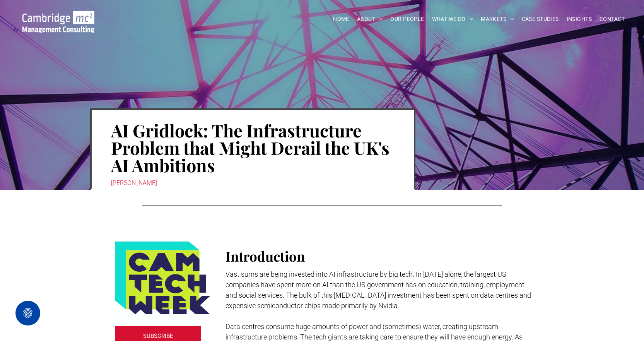 The height and width of the screenshot is (341, 644). What do you see at coordinates (265, 256) in the screenshot?
I see `span: Introduction` at bounding box center [265, 256].